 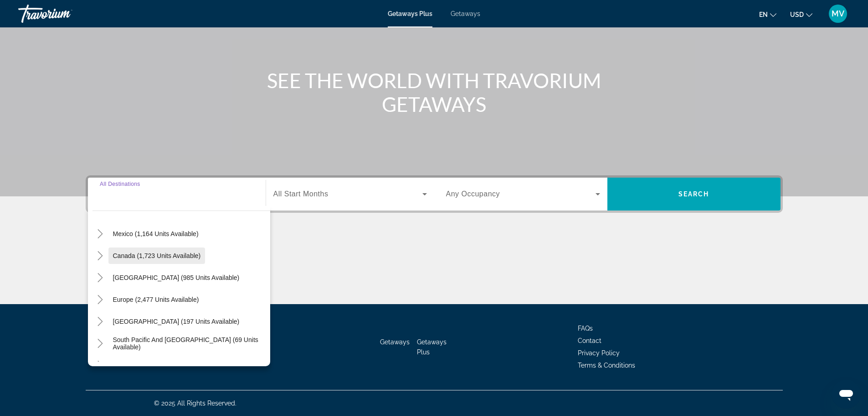 What do you see at coordinates (585, 328) in the screenshot?
I see `a: FAQs` at bounding box center [585, 328].